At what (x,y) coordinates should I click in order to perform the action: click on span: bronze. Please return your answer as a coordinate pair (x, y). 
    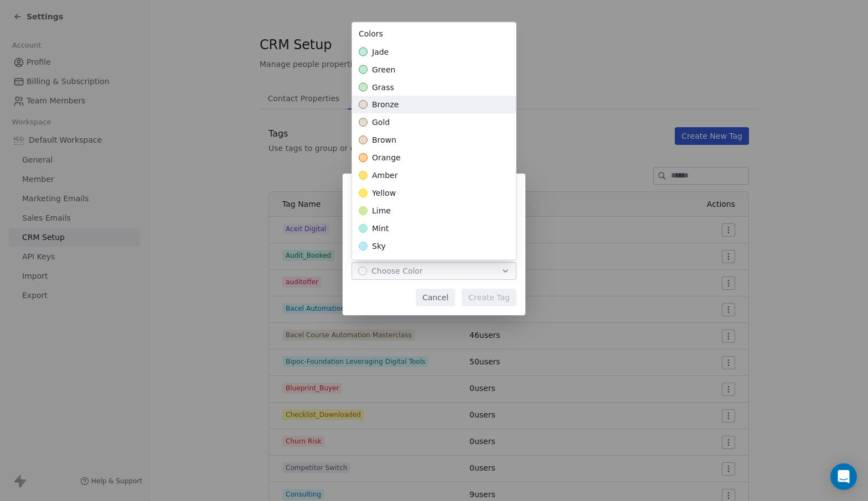
    Looking at the image, I should click on (386, 105).